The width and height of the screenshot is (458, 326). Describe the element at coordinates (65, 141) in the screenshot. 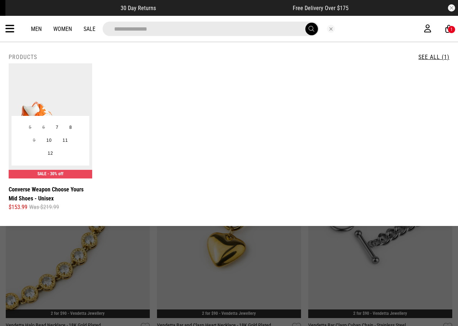

I see `button: 11` at that location.